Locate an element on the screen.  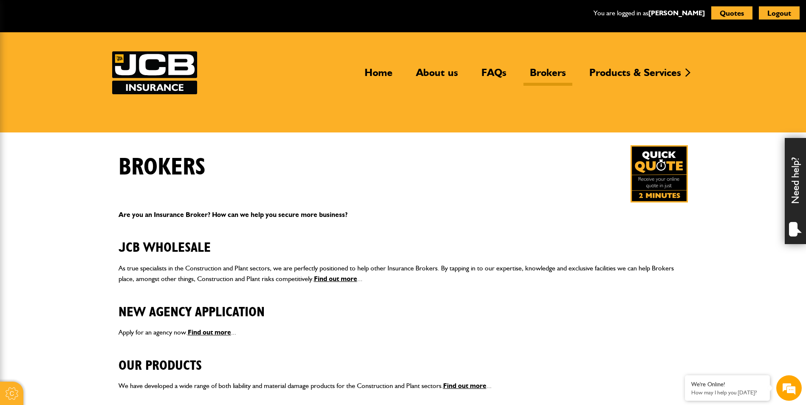
a: Products & Services is located at coordinates (635, 76).